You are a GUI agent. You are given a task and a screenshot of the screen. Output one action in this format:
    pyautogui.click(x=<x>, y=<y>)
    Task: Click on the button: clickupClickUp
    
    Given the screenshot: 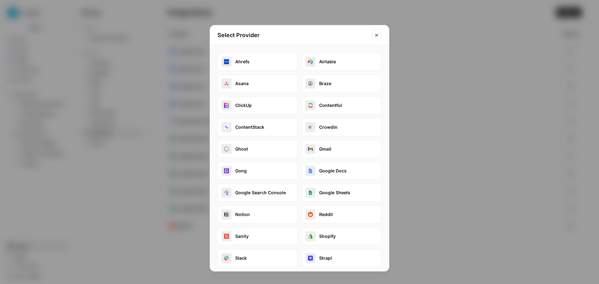 What is the action you would take?
    pyautogui.click(x=257, y=105)
    